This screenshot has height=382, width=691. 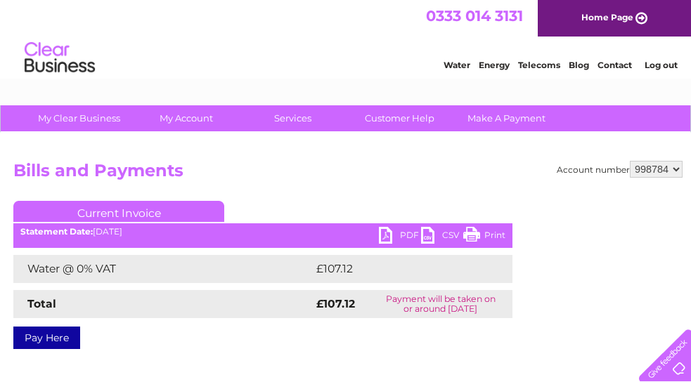 I want to click on a: PDF, so click(x=400, y=237).